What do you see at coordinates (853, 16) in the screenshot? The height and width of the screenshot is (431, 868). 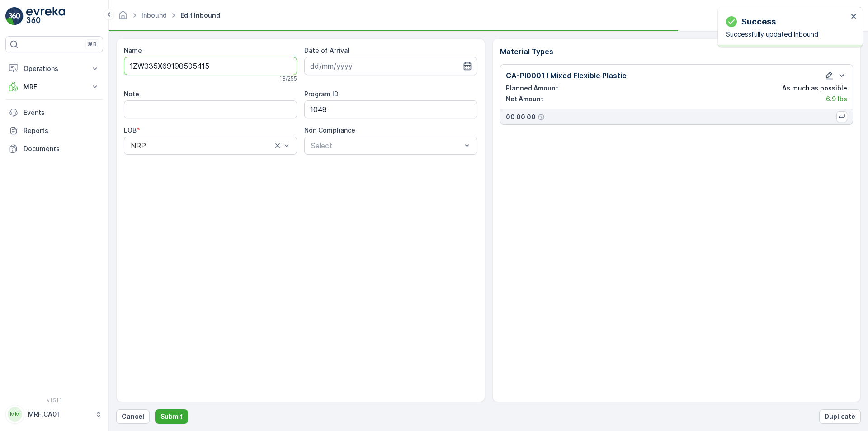 I see `button: close` at bounding box center [853, 16].